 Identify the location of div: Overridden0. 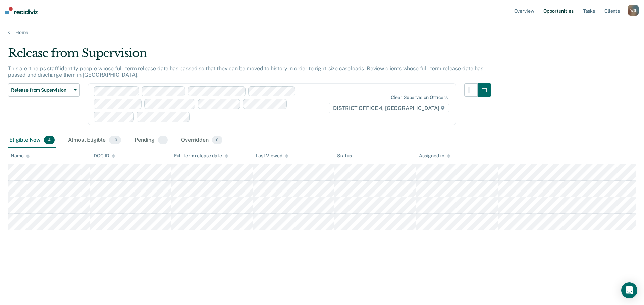
(201, 140).